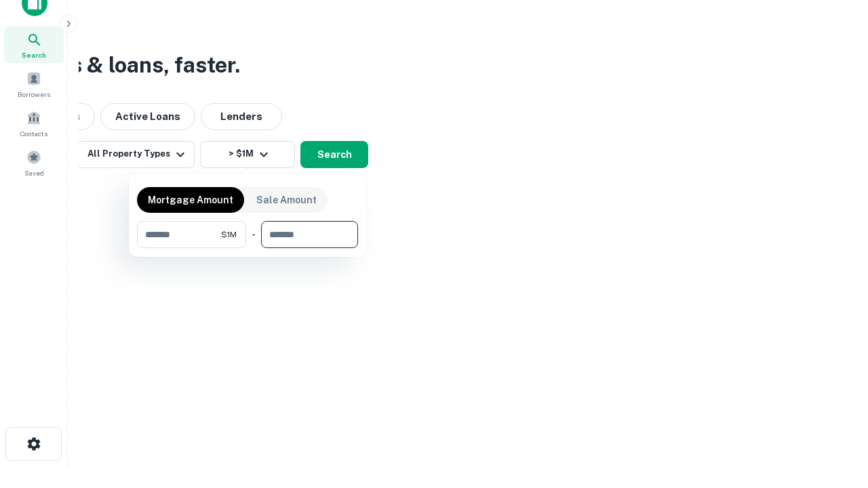  What do you see at coordinates (191, 201) in the screenshot?
I see `p: Mortgage Amount` at bounding box center [191, 201].